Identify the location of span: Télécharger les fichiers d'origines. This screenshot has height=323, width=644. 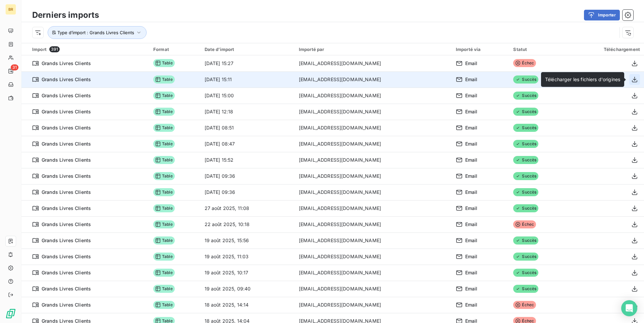
(583, 79).